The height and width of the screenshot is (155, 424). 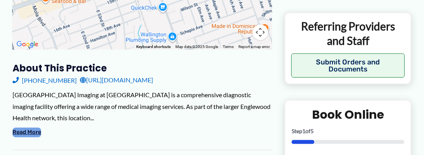 What do you see at coordinates (312, 131) in the screenshot?
I see `span: 5` at bounding box center [312, 131].